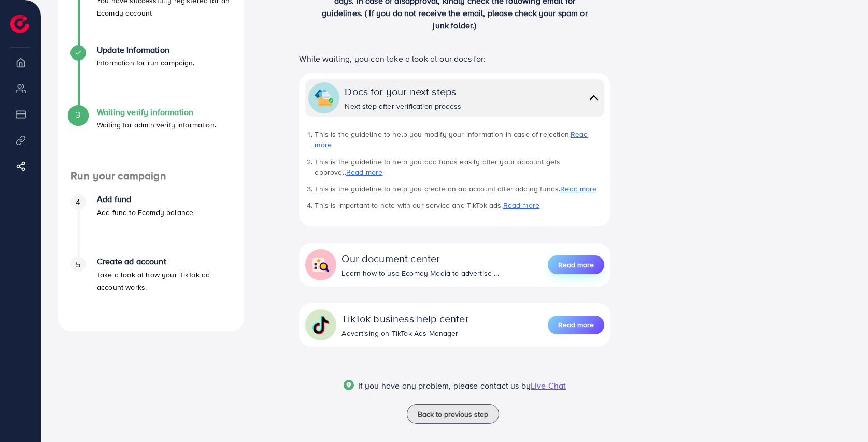  I want to click on div: Advertising on TikTok Ads Manager, so click(405, 333).